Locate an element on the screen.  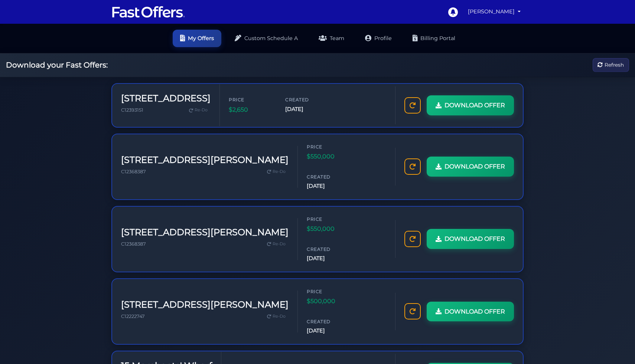
span: Refresh is located at coordinates (614, 65).